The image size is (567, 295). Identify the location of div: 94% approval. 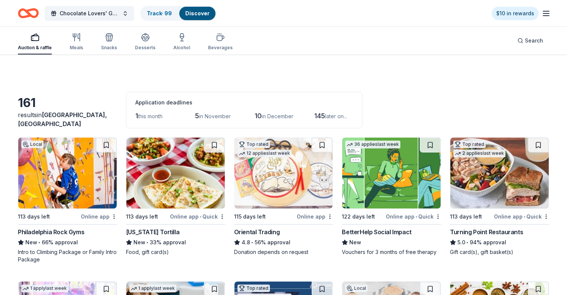
(500, 242).